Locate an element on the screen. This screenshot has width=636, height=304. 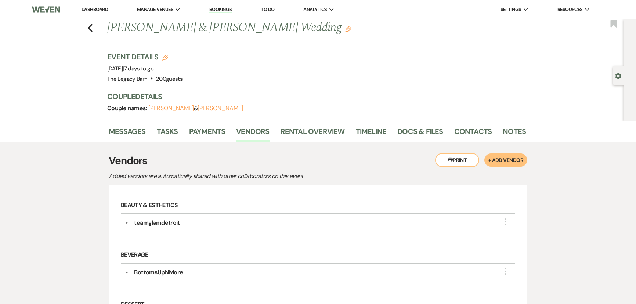
a: Contacts is located at coordinates (473, 134).